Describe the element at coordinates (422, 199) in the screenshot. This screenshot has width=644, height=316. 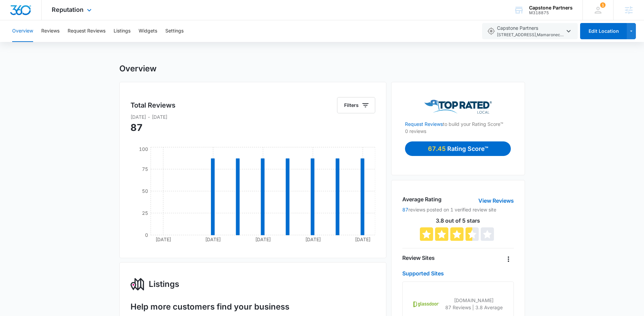
I see `h4: Average Rating` at that location.